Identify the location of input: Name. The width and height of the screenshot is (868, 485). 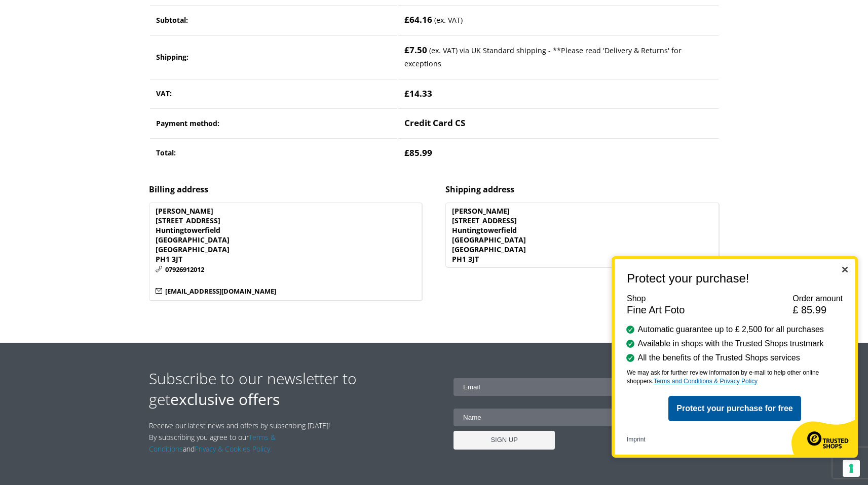
(582, 417).